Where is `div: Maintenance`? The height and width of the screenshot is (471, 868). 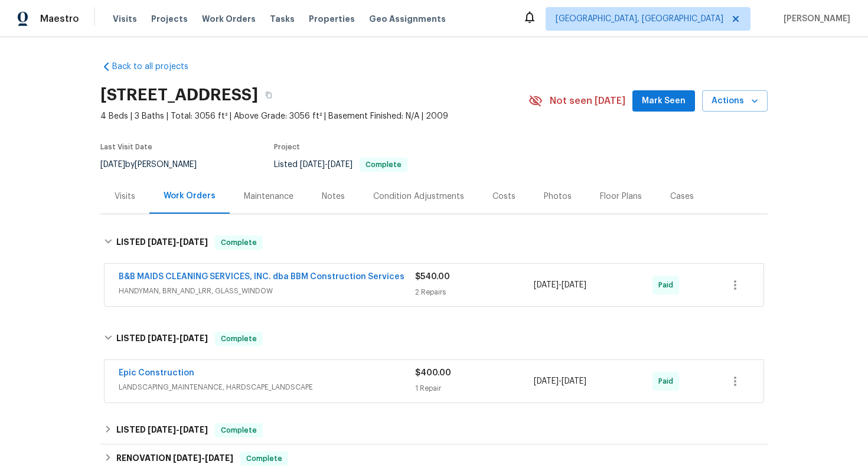 div: Maintenance is located at coordinates (268, 197).